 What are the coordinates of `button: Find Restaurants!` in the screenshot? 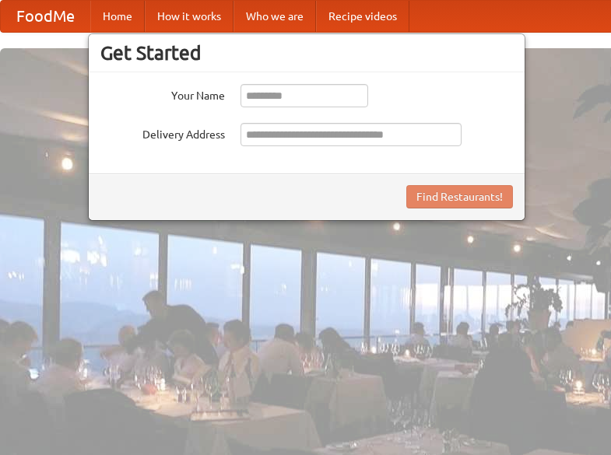 It's located at (459, 197).